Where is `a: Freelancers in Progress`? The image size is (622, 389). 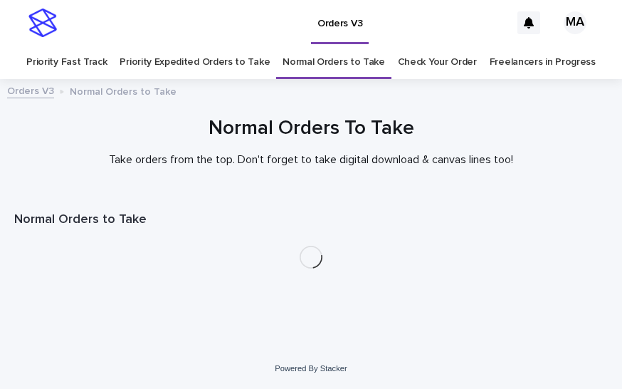 a: Freelancers in Progress is located at coordinates (542, 62).